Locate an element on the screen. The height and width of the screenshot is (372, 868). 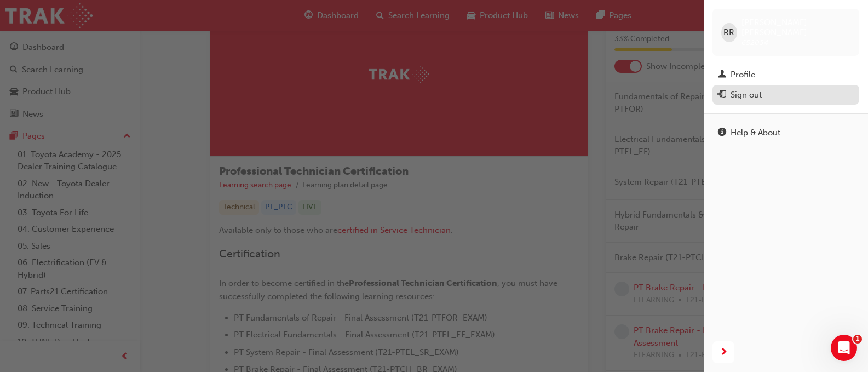
span: 652034 is located at coordinates (754, 42).